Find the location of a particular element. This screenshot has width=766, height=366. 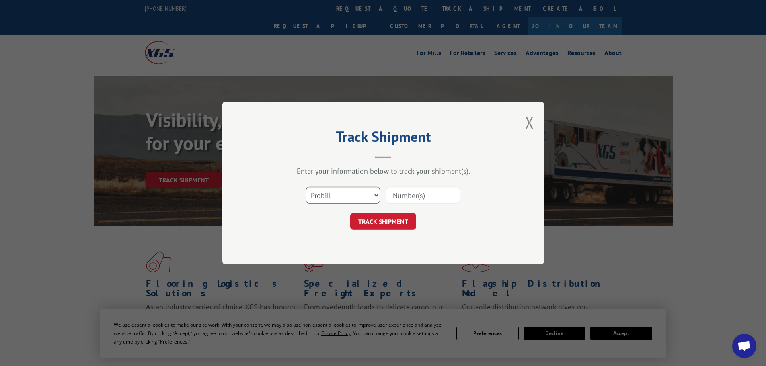

button: Close modal is located at coordinates (529, 122).